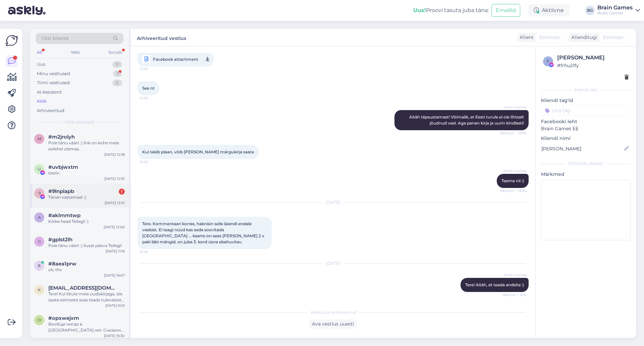  Describe the element at coordinates (495, 285) in the screenshot. I see `span: Tere! Aitäh, et teada andsite :)` at that location.